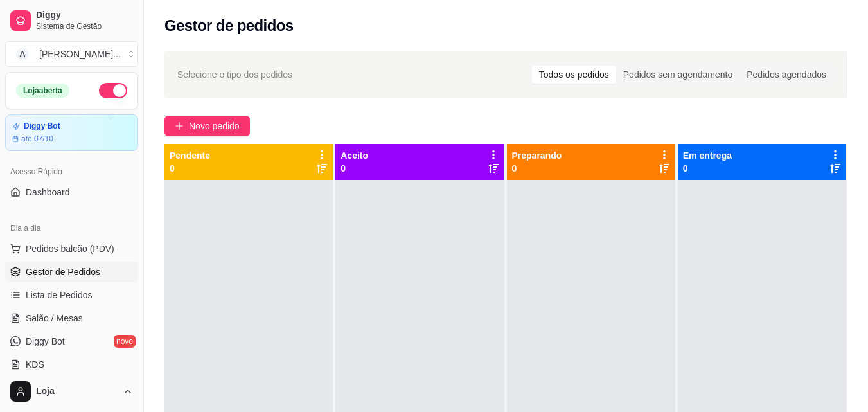  I want to click on p: Preparando, so click(537, 156).